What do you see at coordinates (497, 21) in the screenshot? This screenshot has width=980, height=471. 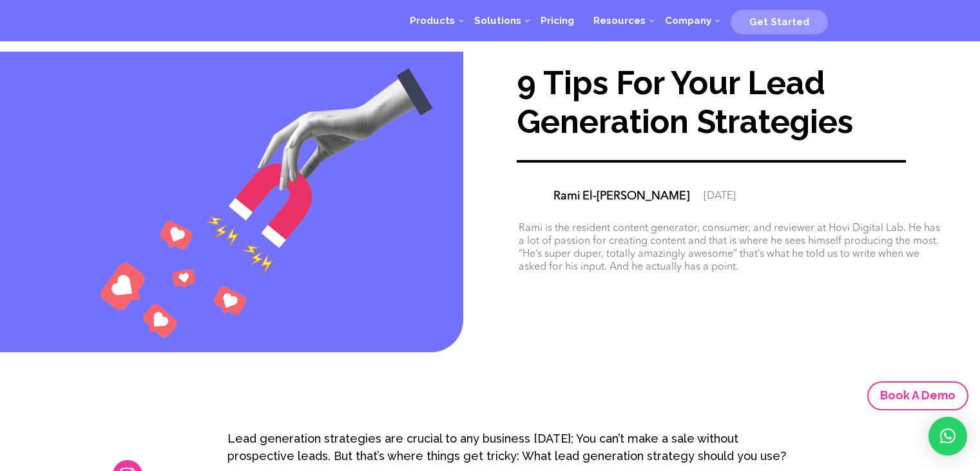 I see `span: Solutions` at bounding box center [497, 21].